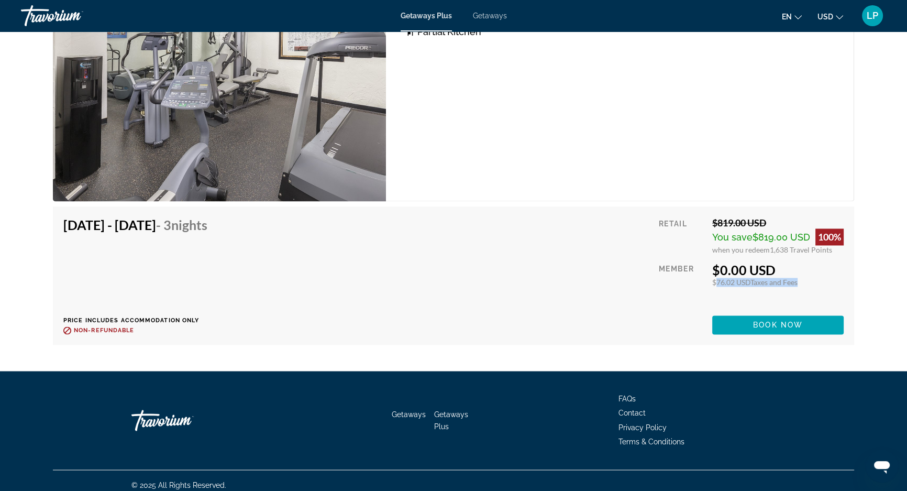 This screenshot has height=491, width=907. What do you see at coordinates (632, 413) in the screenshot?
I see `a: Contact` at bounding box center [632, 413].